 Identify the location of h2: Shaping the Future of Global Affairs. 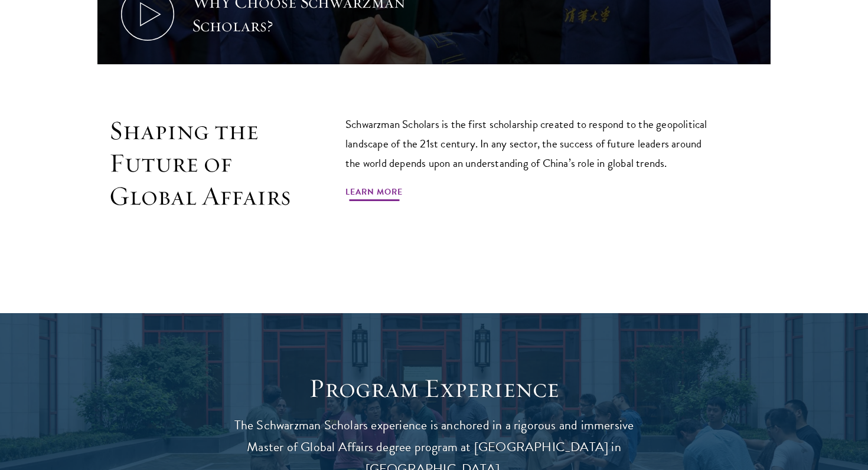
(201, 164).